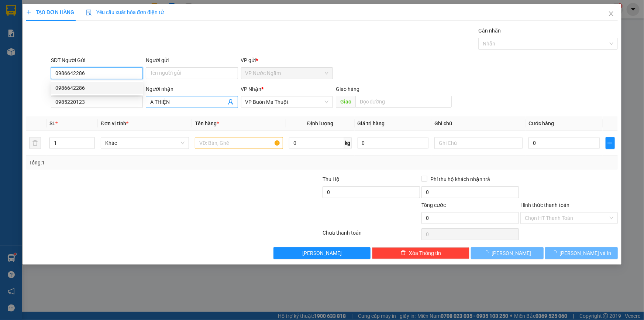  I want to click on div: VP gửi, so click(287, 60).